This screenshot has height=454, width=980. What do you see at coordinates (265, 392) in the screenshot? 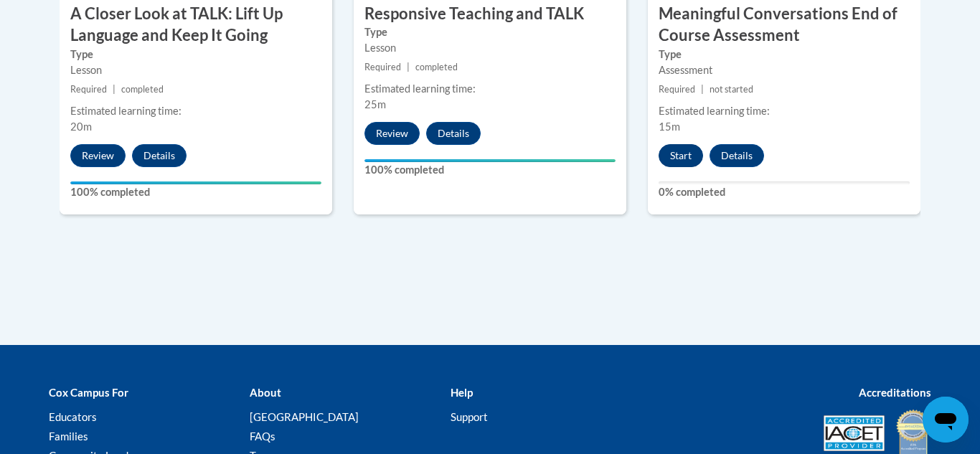
I see `b: About` at bounding box center [265, 392].